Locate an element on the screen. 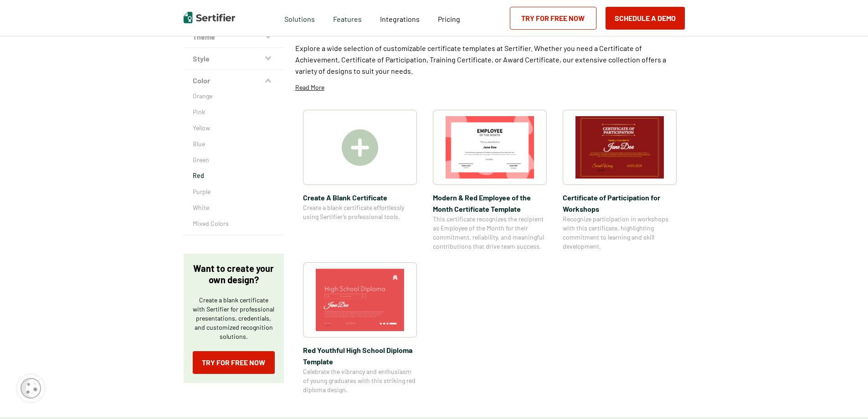  p: Red is located at coordinates (234, 176).